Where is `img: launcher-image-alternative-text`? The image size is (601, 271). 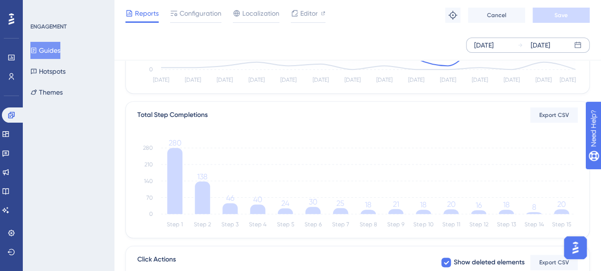
img: launcher-image-alternative-text is located at coordinates (14, 14).